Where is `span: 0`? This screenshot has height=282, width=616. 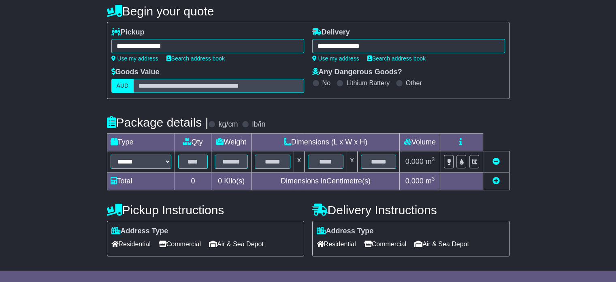 span: 0 is located at coordinates (220, 181).